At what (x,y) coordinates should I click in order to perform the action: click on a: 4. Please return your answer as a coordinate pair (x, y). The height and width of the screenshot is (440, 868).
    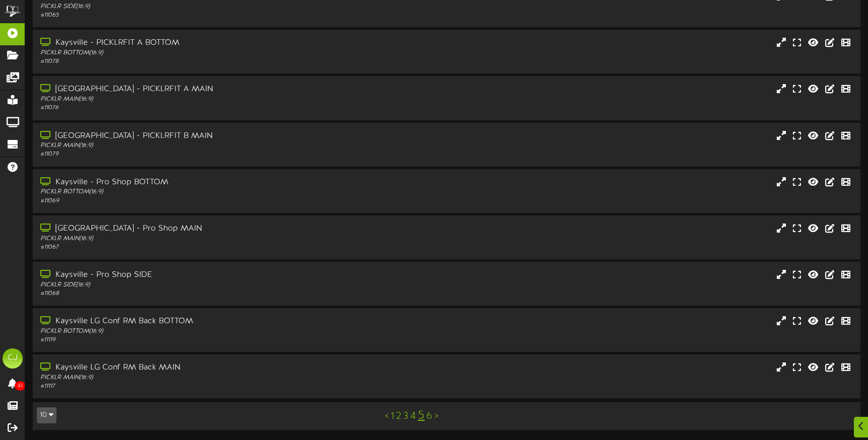
    Looking at the image, I should click on (413, 416).